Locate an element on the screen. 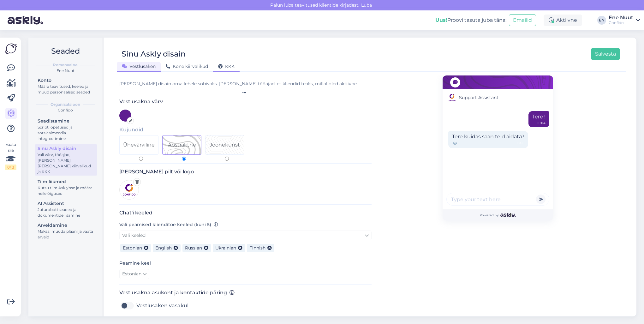  div: Konto is located at coordinates (66, 80).